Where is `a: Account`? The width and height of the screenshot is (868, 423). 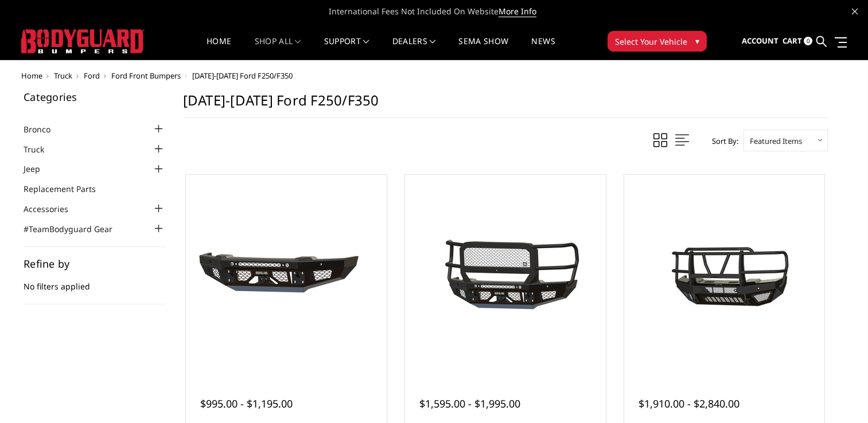
a: Account is located at coordinates (760, 42).